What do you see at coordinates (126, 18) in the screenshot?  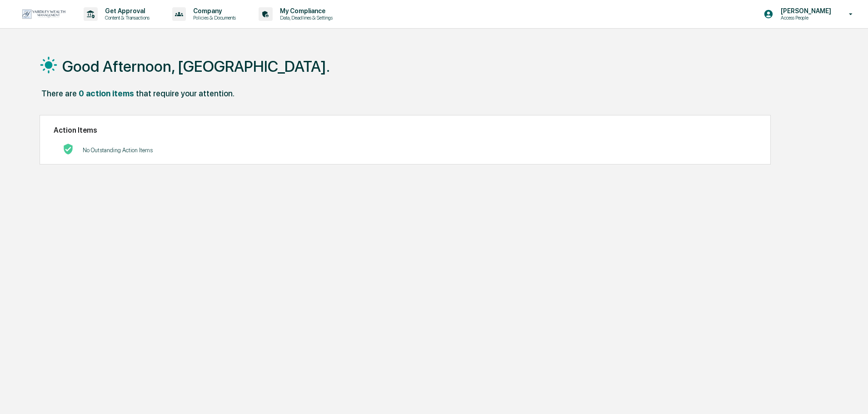 I see `p: Content & Transactions` at bounding box center [126, 18].